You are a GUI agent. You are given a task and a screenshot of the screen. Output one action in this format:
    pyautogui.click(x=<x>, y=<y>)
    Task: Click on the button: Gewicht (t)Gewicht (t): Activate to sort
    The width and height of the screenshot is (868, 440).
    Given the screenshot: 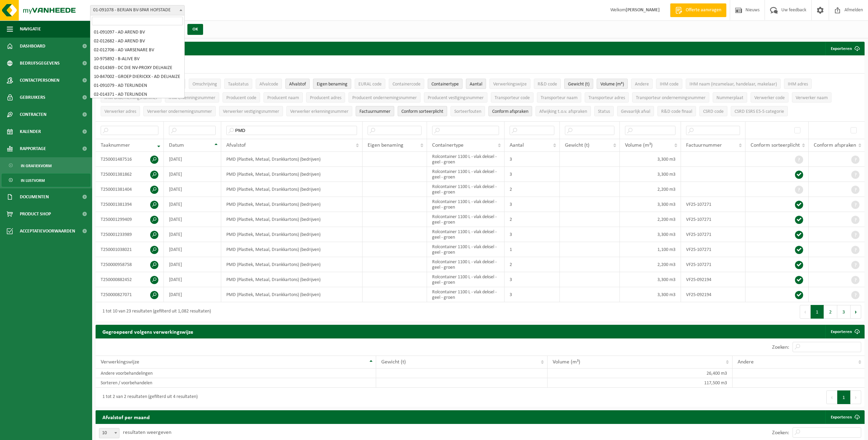 What is the action you would take?
    pyautogui.click(x=578, y=84)
    